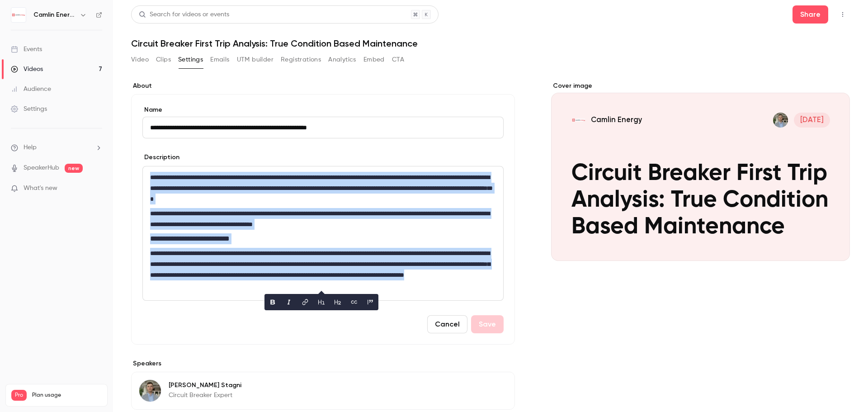 The width and height of the screenshot is (868, 412). Describe the element at coordinates (56, 148) in the screenshot. I see `li: help-dropdown-opener` at that location.